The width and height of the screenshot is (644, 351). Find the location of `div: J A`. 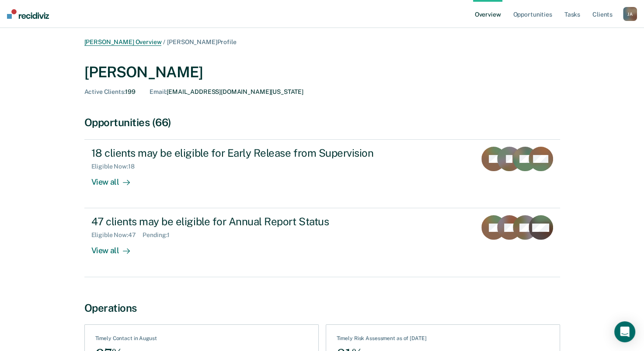

div: J A is located at coordinates (630, 14).